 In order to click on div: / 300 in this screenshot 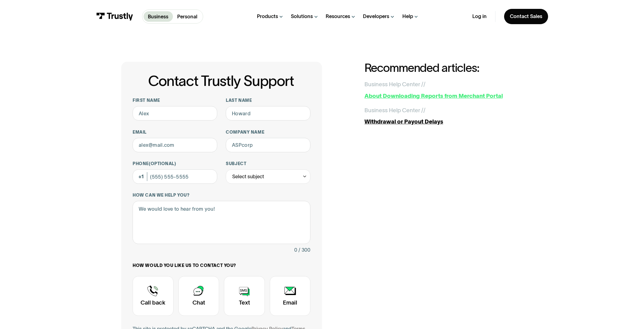, I will do `click(304, 249)`.